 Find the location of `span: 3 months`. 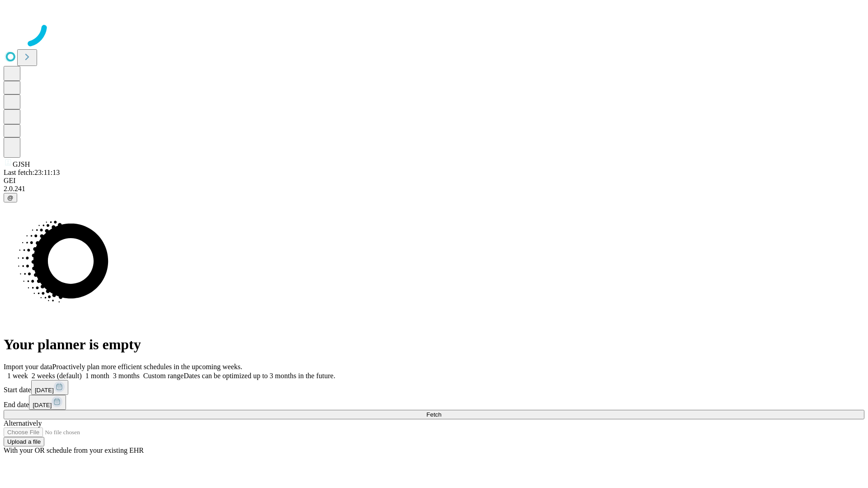

span: 3 months is located at coordinates (126, 375).